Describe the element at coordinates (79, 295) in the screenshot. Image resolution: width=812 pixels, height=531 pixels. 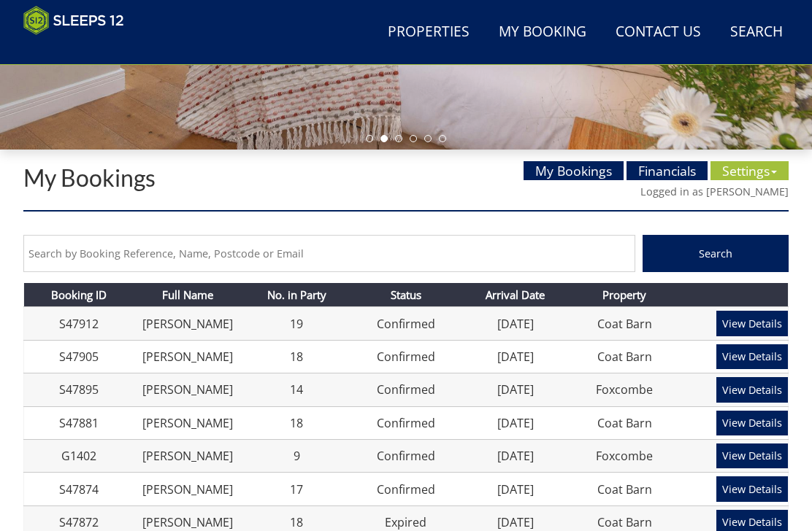
I see `th: Booking ID` at that location.